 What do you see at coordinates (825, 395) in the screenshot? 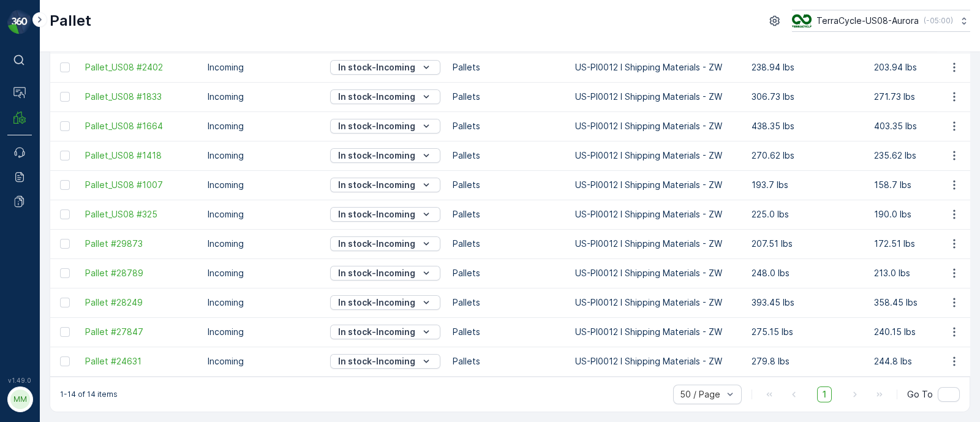
I see `span: 1` at bounding box center [825, 395].